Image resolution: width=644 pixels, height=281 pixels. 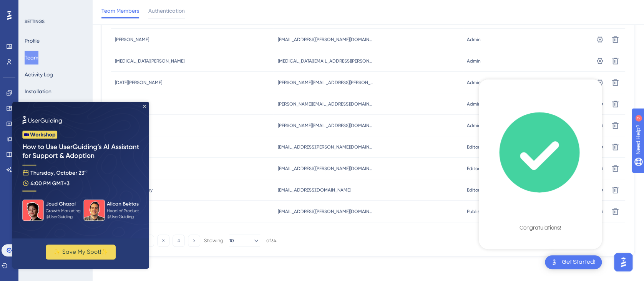 What do you see at coordinates (120, 11) in the screenshot?
I see `span: Team Members` at bounding box center [120, 11].